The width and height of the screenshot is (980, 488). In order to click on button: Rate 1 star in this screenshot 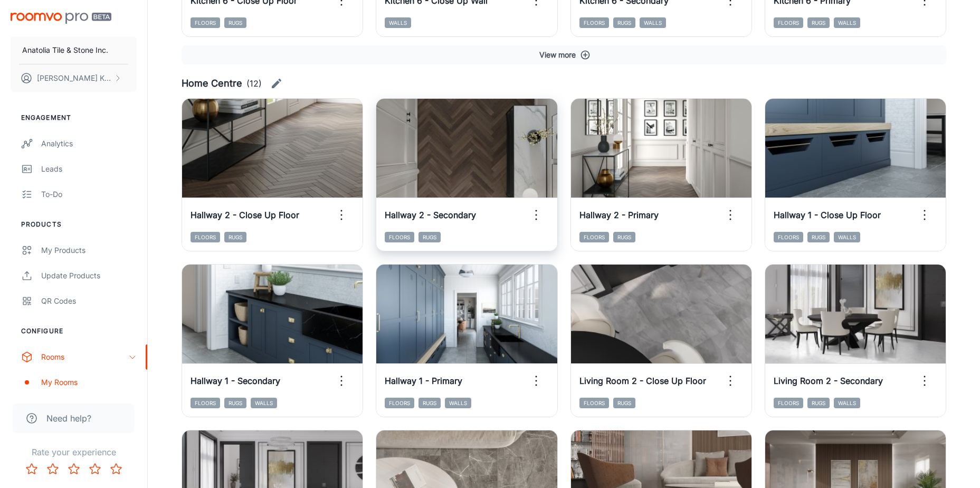, I will do `click(31, 469)`.